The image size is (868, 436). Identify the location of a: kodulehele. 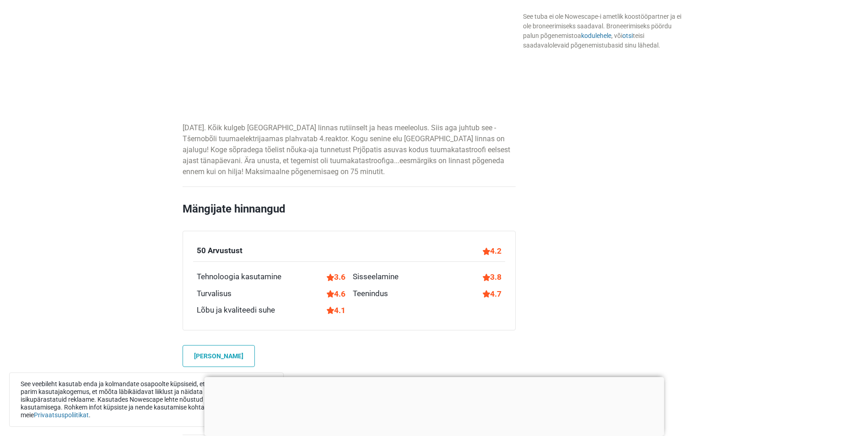
(596, 35).